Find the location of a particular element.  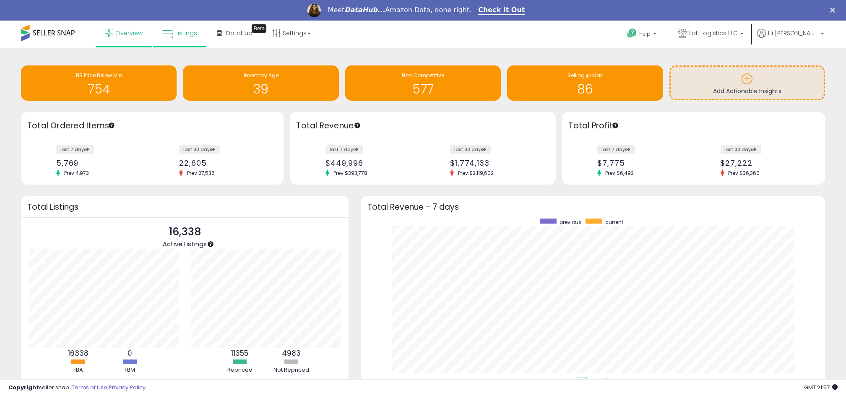

h3: Total Ordered Items is located at coordinates (152, 126).